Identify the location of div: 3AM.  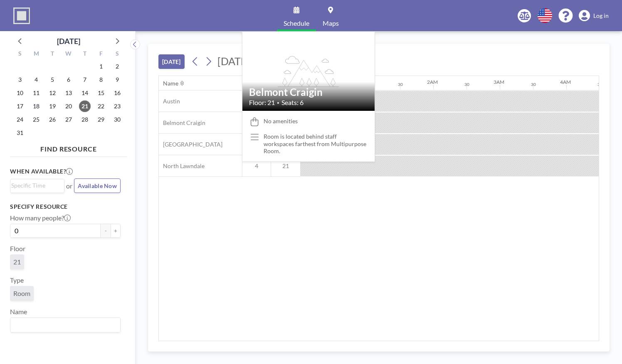
(499, 82).